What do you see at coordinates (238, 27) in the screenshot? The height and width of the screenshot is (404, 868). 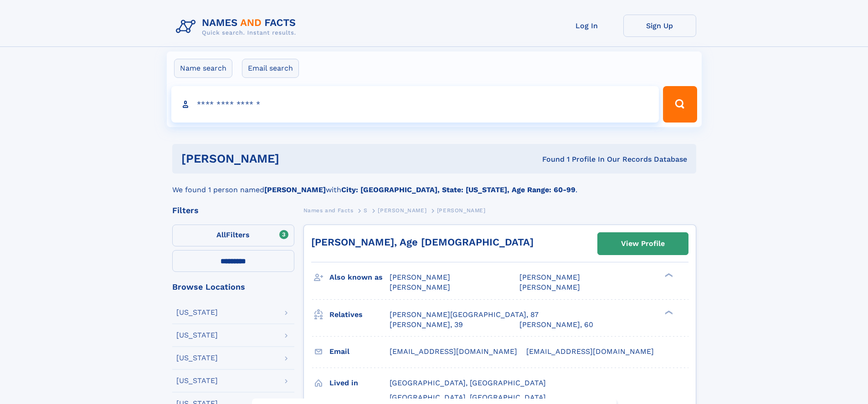 I see `img: Logo Names and Facts` at bounding box center [238, 27].